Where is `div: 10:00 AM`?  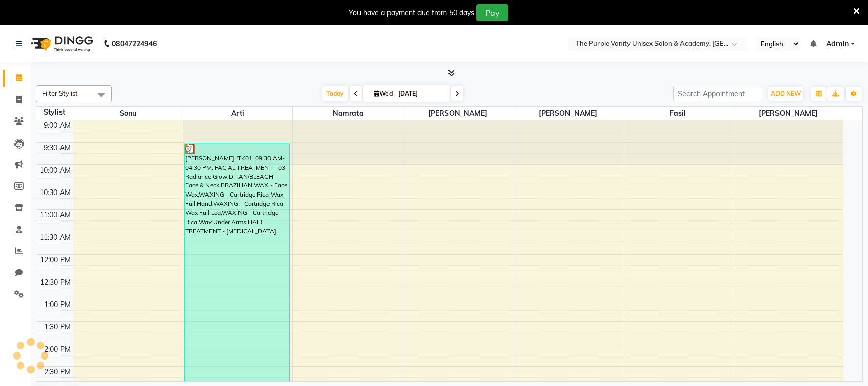
div: 10:00 AM is located at coordinates (55, 170).